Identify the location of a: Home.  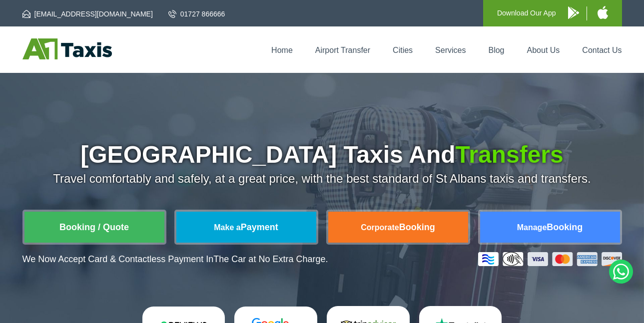
(282, 50).